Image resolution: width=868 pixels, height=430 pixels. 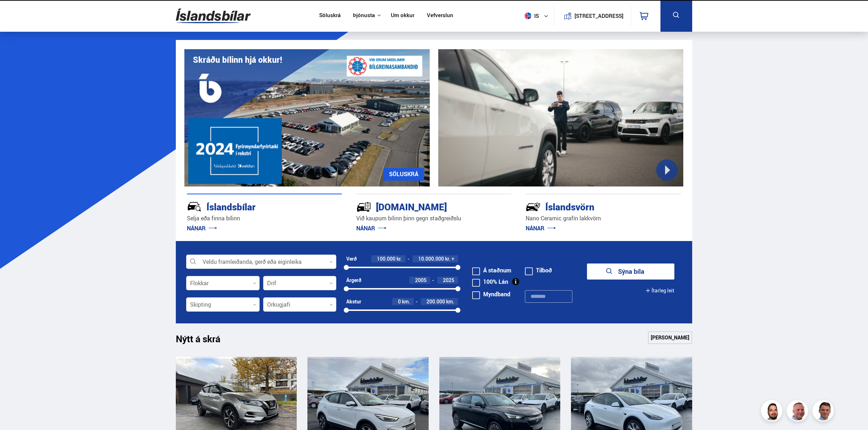 What do you see at coordinates (659, 290) in the screenshot?
I see `button: Ítarleg leit` at bounding box center [659, 290].